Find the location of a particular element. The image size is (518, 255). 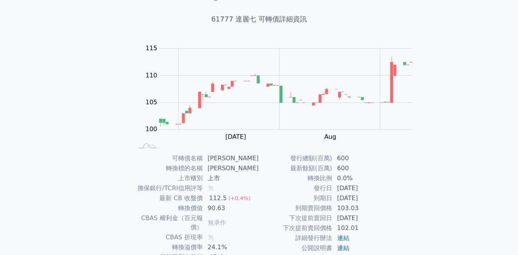

td: 下次提前賣回價格 is located at coordinates (296, 229).